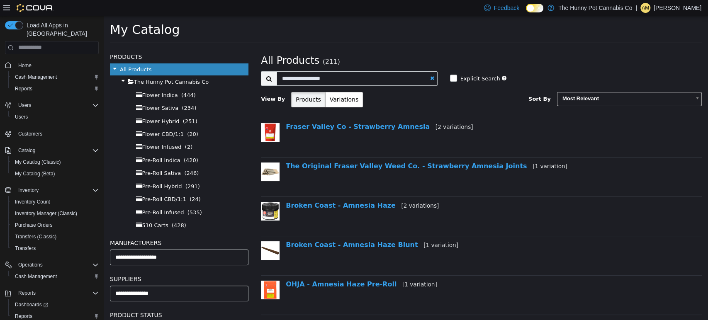 The width and height of the screenshot is (708, 320). Describe the element at coordinates (55, 225) in the screenshot. I see `span: Purchase Orders` at that location.